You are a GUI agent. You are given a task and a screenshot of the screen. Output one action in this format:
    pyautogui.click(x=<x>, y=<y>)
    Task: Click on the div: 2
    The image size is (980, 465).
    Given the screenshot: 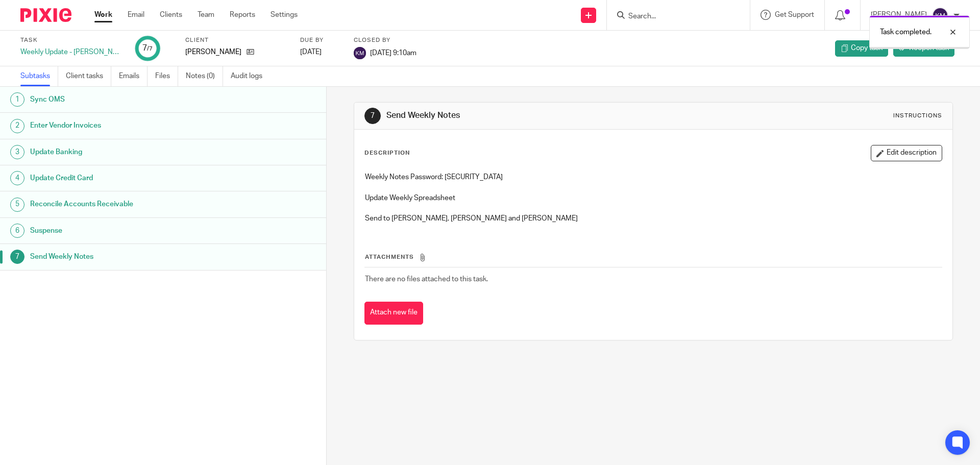 What is the action you would take?
    pyautogui.click(x=17, y=126)
    